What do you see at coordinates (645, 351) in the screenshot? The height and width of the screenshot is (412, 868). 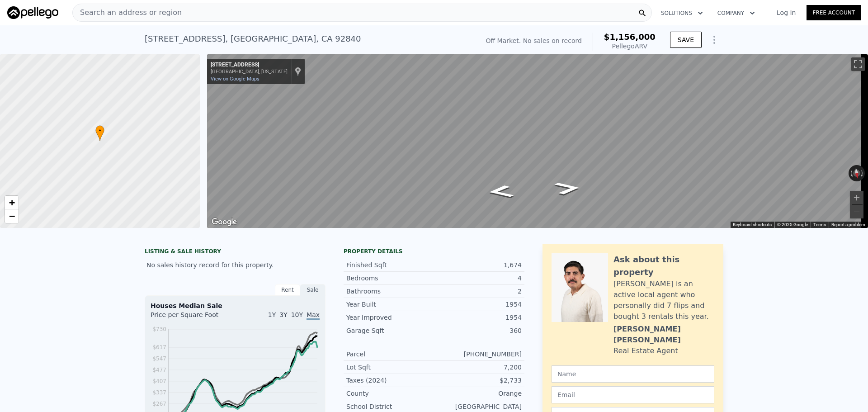 I see `div: Real Estate Agent` at bounding box center [645, 351].